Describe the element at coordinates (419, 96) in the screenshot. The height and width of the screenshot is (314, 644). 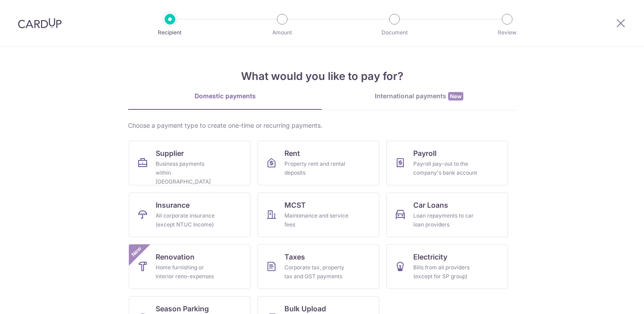
I see `div: International payments` at that location.